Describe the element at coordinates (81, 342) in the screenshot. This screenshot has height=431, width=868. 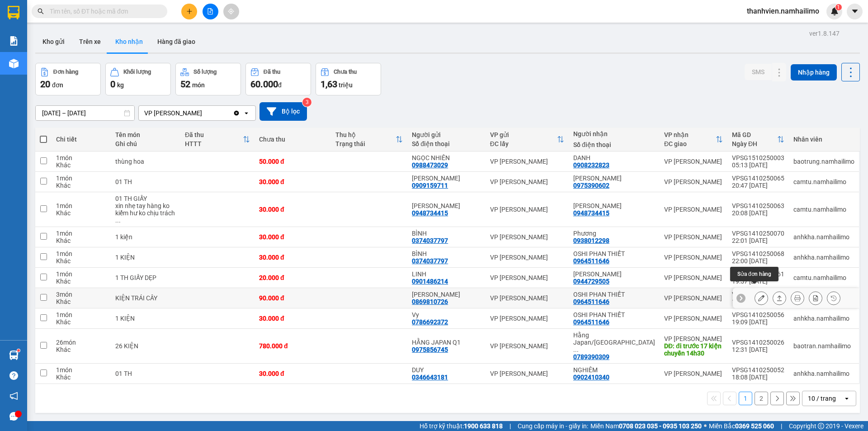
I see `div: 26 món` at that location.